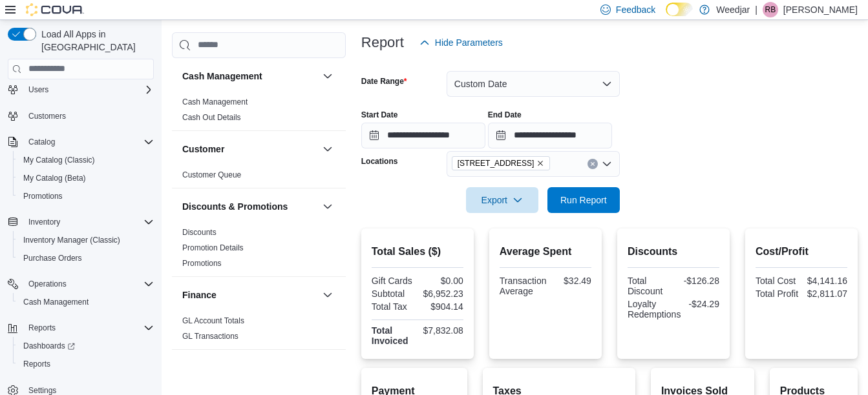 The width and height of the screenshot is (868, 395). Describe the element at coordinates (52, 258) in the screenshot. I see `a: Purchase Orders` at that location.